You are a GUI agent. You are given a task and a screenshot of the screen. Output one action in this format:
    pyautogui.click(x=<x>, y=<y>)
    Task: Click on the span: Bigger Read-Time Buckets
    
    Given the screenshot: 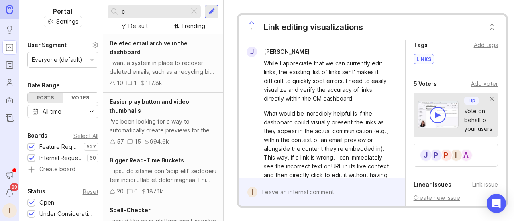 What is the action you would take?
    pyautogui.click(x=147, y=160)
    